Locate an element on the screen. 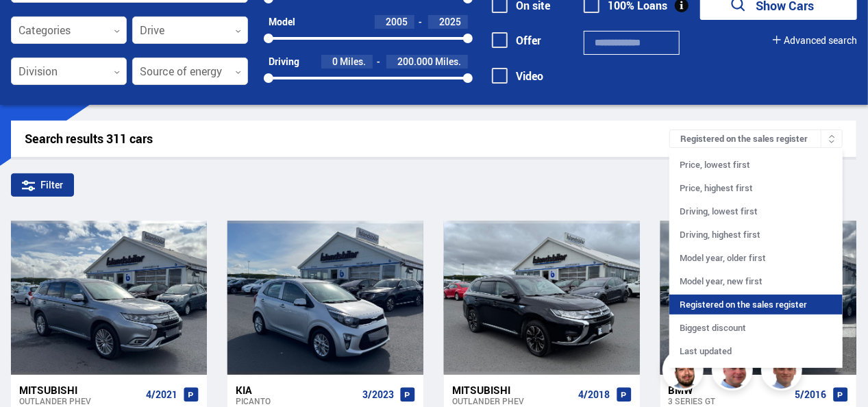 Image resolution: width=868 pixels, height=407 pixels. img: FbJEzSuNWCJXmdc-.webp is located at coordinates (784, 372).